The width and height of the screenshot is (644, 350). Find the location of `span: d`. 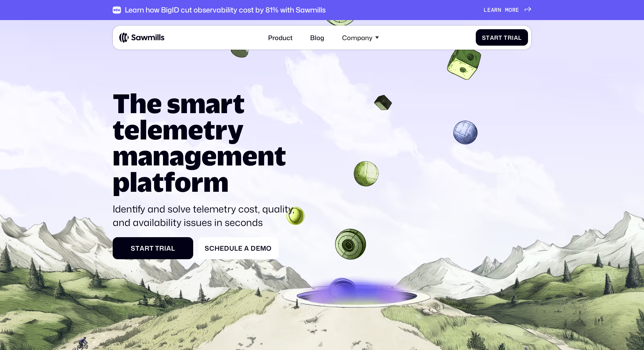

span: d is located at coordinates (226, 248).